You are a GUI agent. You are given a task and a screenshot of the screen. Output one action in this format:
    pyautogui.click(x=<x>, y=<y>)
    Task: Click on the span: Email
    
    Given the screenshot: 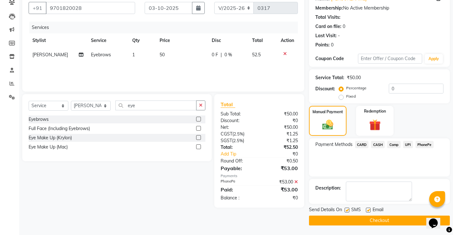 What is the action you would take?
    pyautogui.click(x=378, y=210)
    